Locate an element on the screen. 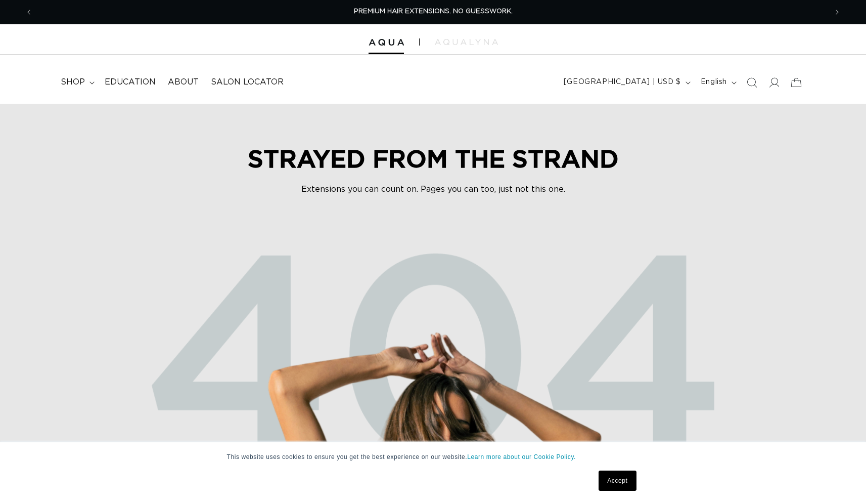 The height and width of the screenshot is (504, 866). span: About is located at coordinates (183, 82).